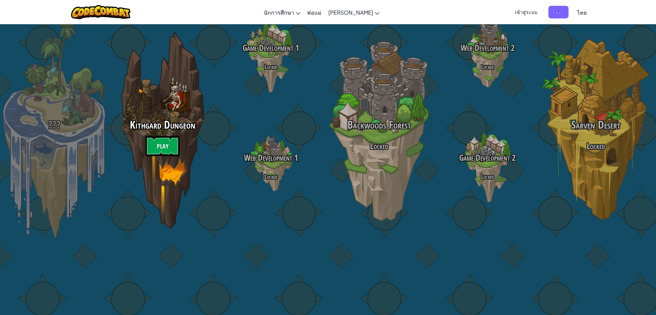 Image resolution: width=656 pixels, height=315 pixels. What do you see at coordinates (101, 12) in the screenshot?
I see `a: CodeCombat logo` at bounding box center [101, 12].